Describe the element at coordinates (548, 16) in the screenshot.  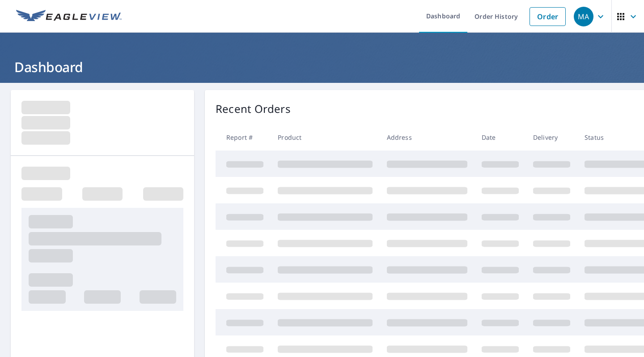
I see `a: Order` at that location.